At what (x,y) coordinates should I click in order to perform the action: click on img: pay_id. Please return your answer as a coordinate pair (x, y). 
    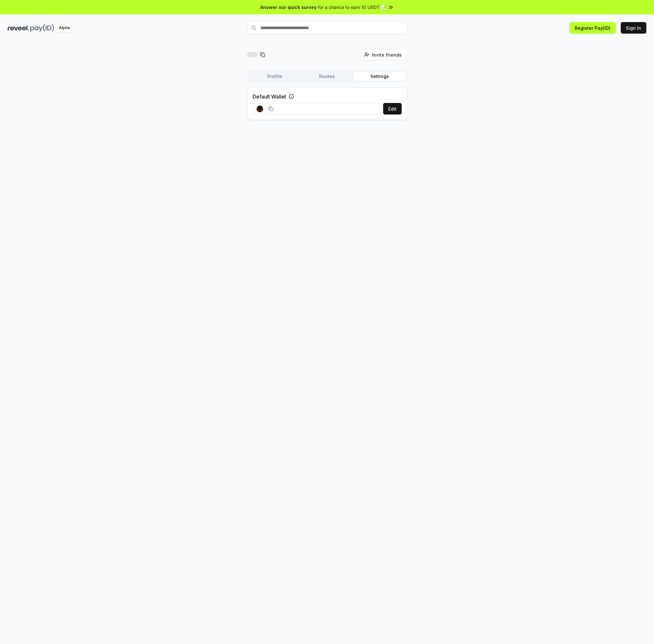
    Looking at the image, I should click on (42, 28).